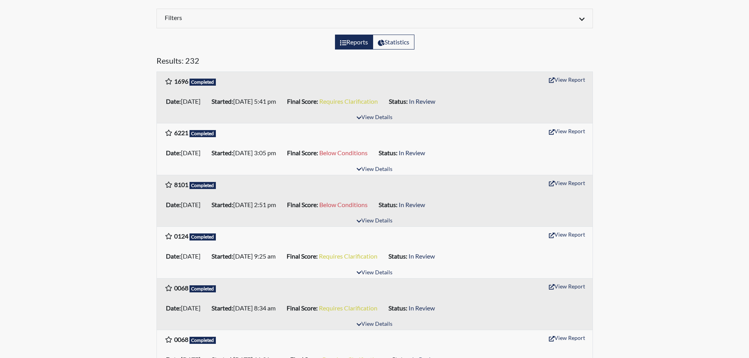  What do you see at coordinates (181, 133) in the screenshot?
I see `b: 6221` at bounding box center [181, 133].